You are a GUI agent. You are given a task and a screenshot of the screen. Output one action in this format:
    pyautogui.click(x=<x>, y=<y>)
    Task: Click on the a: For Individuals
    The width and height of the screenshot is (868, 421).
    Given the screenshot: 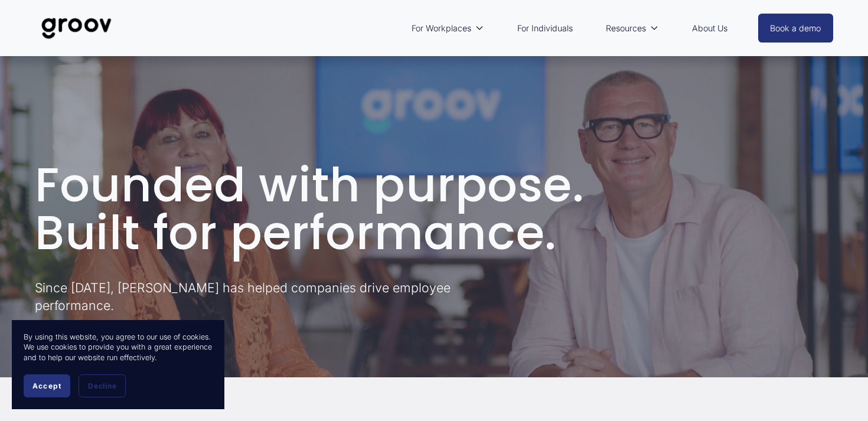 What is the action you would take?
    pyautogui.click(x=545, y=28)
    